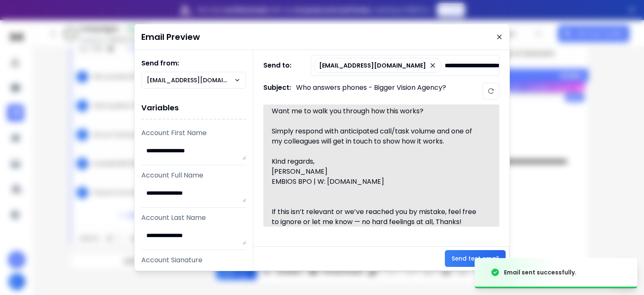 The height and width of the screenshot is (295, 644). Describe the element at coordinates (171, 37) in the screenshot. I see `h1: Email Preview` at that location.